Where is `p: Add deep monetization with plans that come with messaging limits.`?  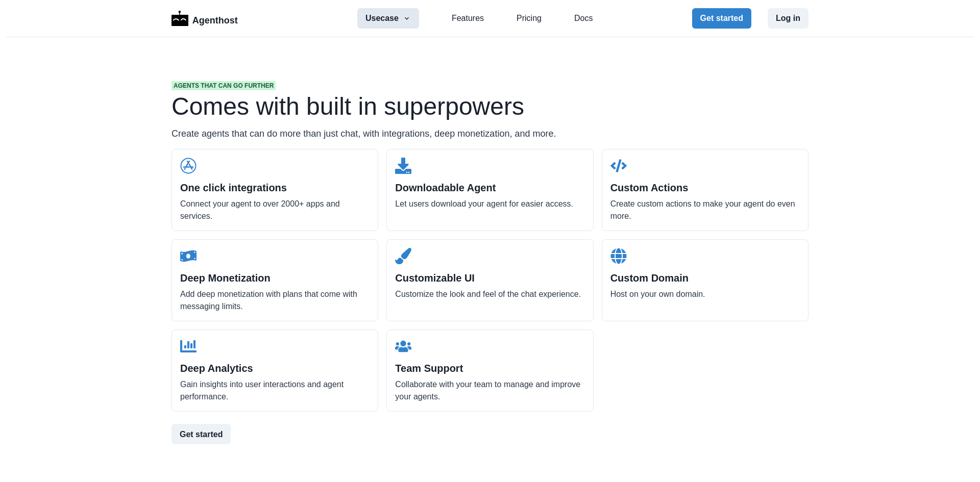 p: Add deep monetization with plans that come with messaging limits. is located at coordinates (275, 300).